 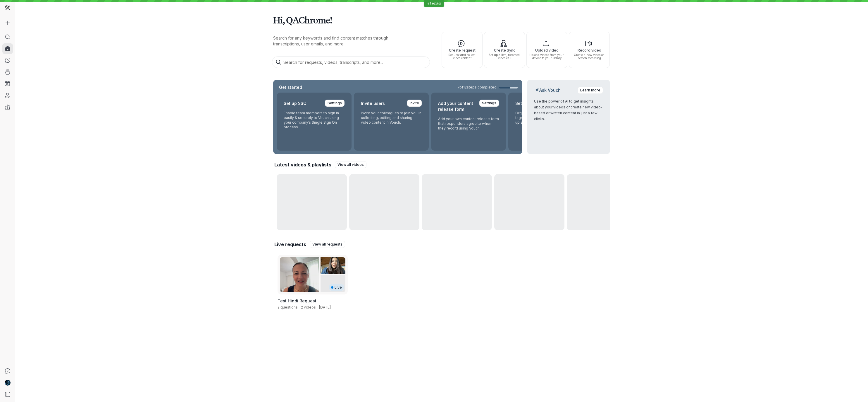 I want to click on span: 7 of 12 steps completed, so click(x=477, y=87).